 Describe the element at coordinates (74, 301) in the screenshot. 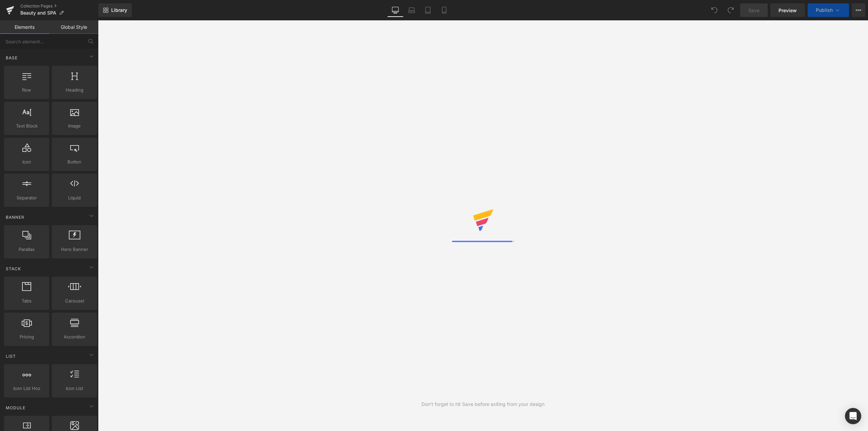

I see `span: Carousel` at that location.